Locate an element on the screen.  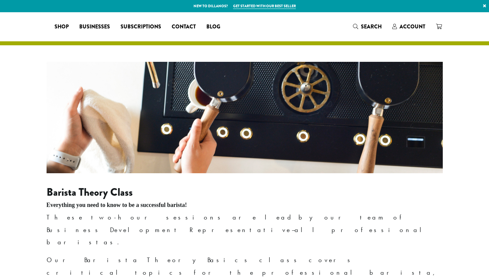
a: Get started with our best seller is located at coordinates (264, 6).